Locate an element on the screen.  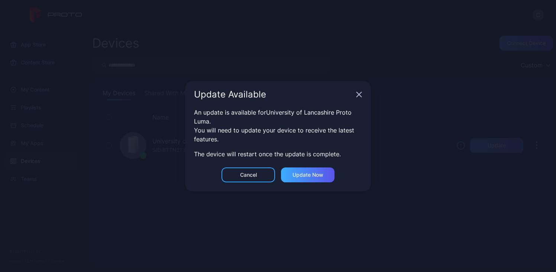
div: You will need to update your device to receive the latest features. is located at coordinates (278, 135).